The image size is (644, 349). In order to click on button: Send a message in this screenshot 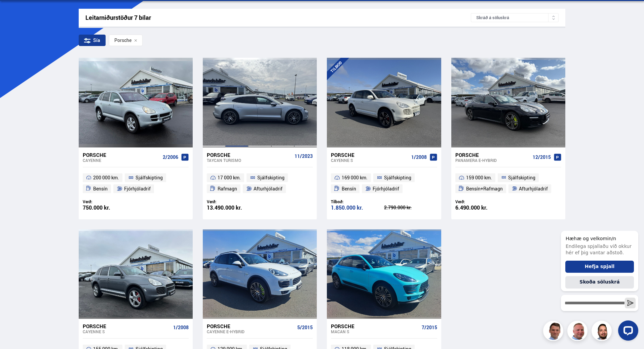, I will do `click(75, 85)`.